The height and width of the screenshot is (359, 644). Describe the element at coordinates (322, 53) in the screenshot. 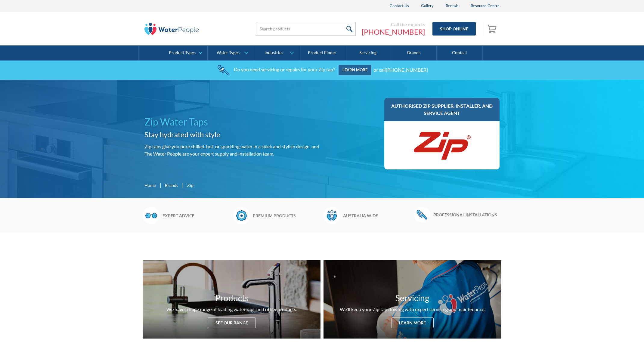

I see `a: Product Finder` at that location.